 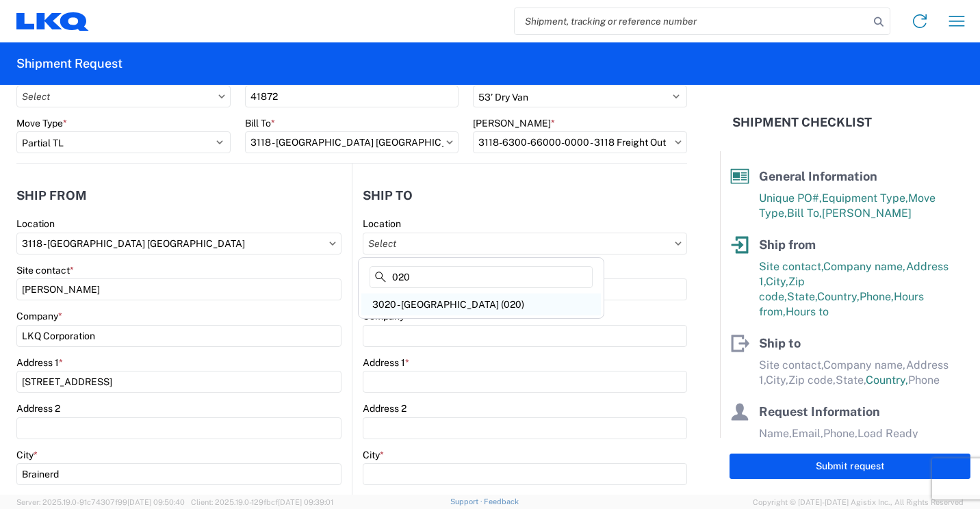 I want to click on span: Bill To,, so click(x=804, y=213).